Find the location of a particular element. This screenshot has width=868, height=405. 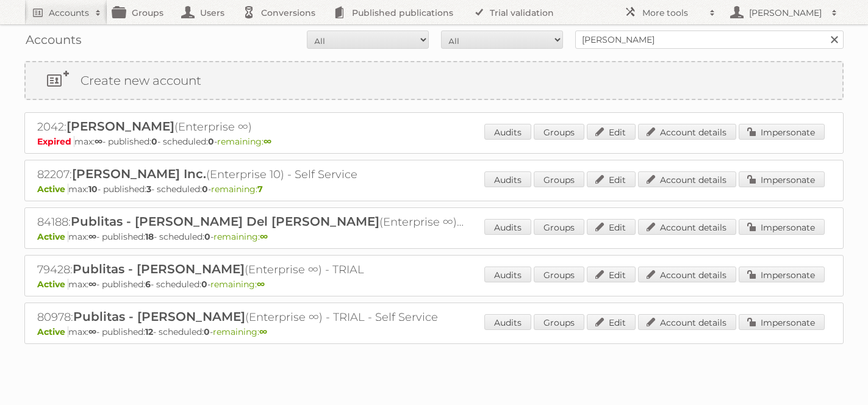

h2: 2042: (Enterprise ∞) is located at coordinates (251, 127).